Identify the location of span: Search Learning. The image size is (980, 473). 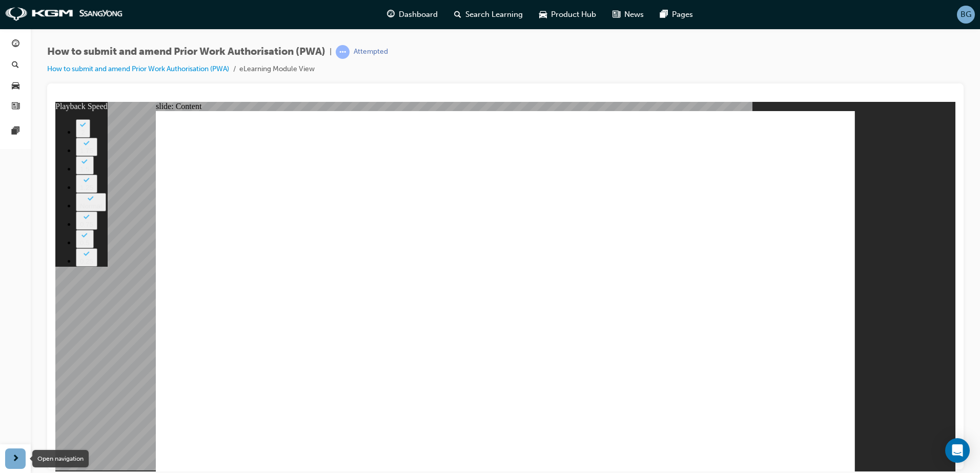
(494, 14).